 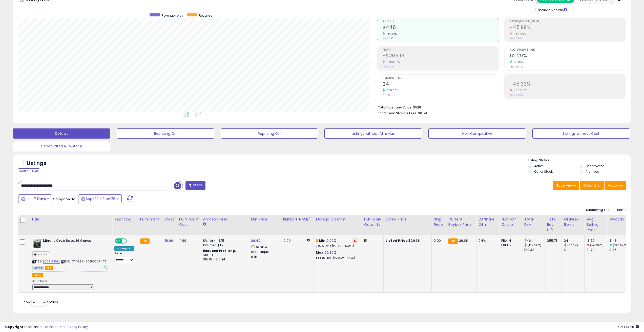 What do you see at coordinates (516, 67) in the screenshot?
I see `small: Prev: 39.71%` at bounding box center [516, 67].